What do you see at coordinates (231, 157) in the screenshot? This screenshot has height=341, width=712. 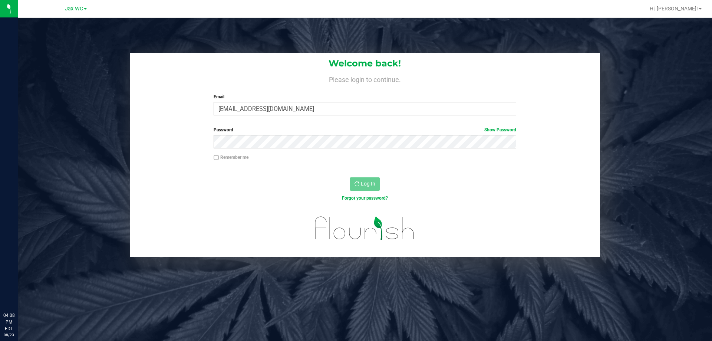 I see `label: Remember me` at bounding box center [231, 157].